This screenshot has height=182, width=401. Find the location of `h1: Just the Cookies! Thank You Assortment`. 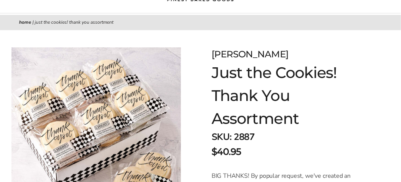

h1: Just the Cookies! Thank You Assortment is located at coordinates (287, 95).